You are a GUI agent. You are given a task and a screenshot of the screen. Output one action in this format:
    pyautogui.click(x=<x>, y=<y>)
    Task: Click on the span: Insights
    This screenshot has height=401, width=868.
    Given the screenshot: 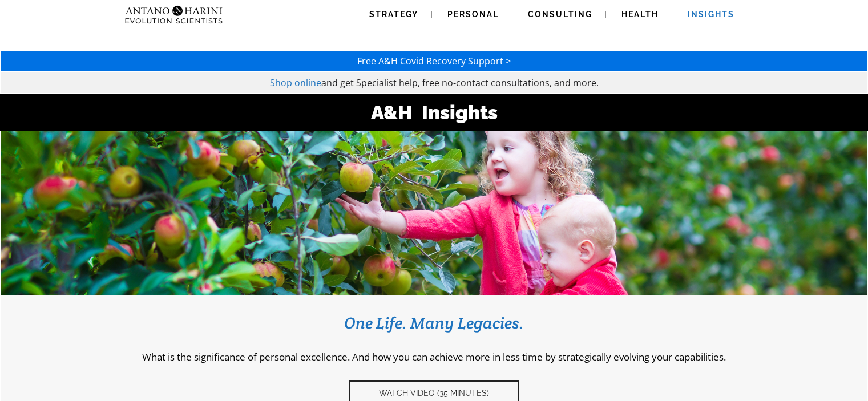 What is the action you would take?
    pyautogui.click(x=711, y=15)
    